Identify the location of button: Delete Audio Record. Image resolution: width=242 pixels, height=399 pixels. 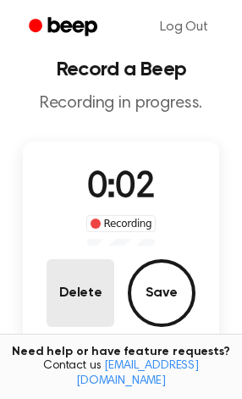
(80, 293).